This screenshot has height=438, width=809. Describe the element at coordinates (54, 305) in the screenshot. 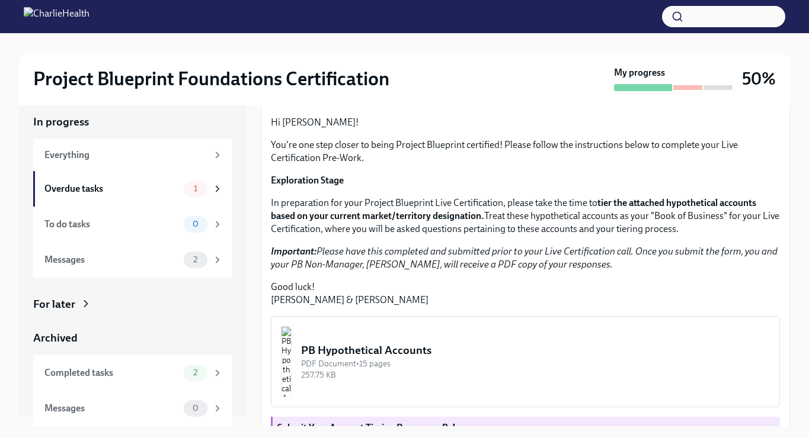

I see `div: For later` at that location.